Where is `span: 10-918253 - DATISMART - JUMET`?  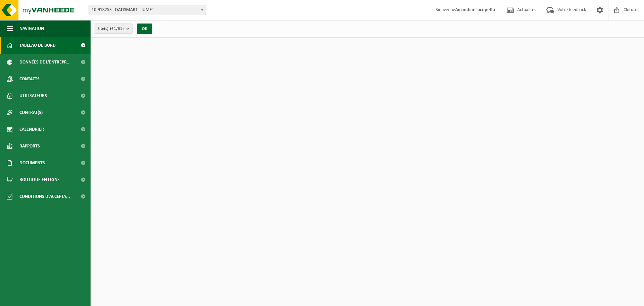 span: 10-918253 - DATISMART - JUMET is located at coordinates (147, 10).